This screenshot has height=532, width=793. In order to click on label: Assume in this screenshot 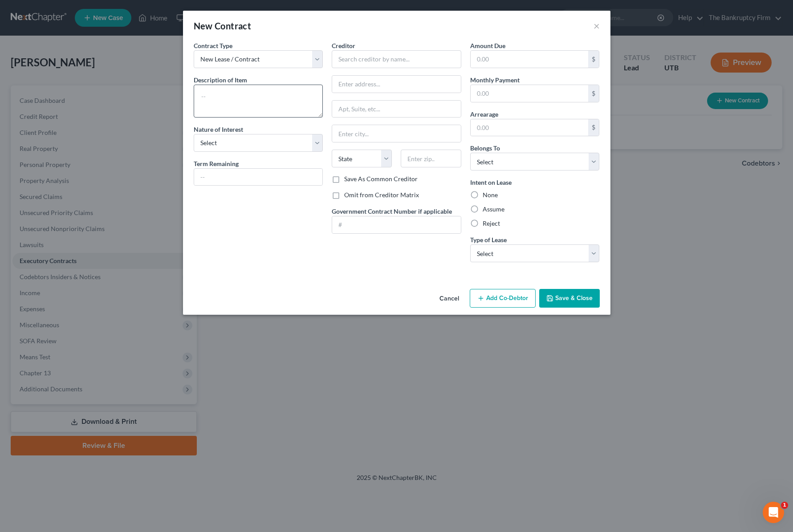, I will do `click(493, 209)`.